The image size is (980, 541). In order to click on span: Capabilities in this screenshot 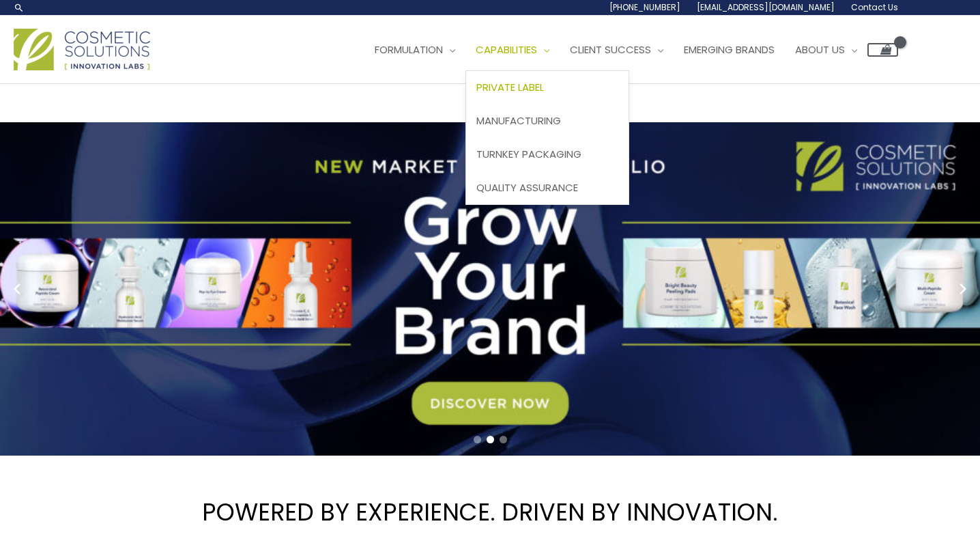, I will do `click(506, 49)`.